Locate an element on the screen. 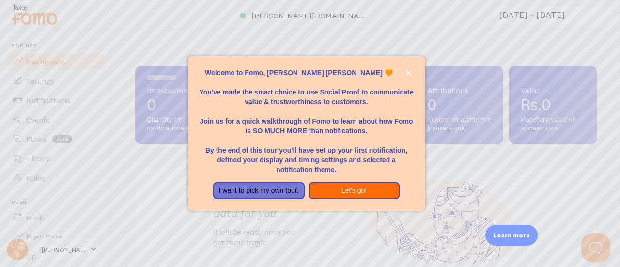  div: Welcome to Fomo, trego trego 🧡You&amp;#39;ve made the smart choice to use Social Proof to communi... is located at coordinates (307, 134).